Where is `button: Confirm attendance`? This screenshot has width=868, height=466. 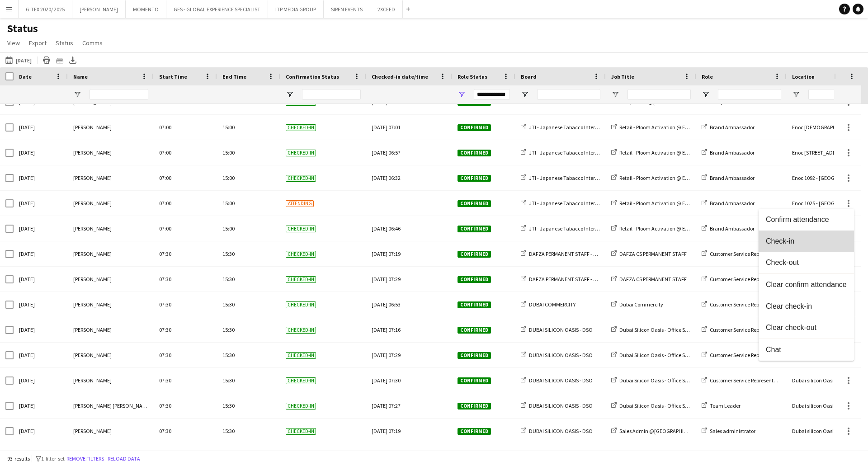
button: Confirm attendance is located at coordinates (806, 220).